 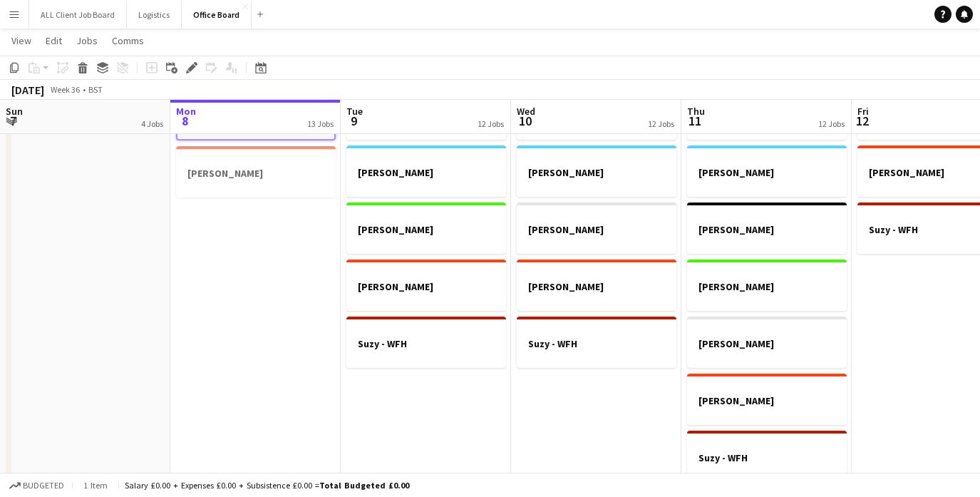 What do you see at coordinates (53, 41) in the screenshot?
I see `span: Edit` at bounding box center [53, 41].